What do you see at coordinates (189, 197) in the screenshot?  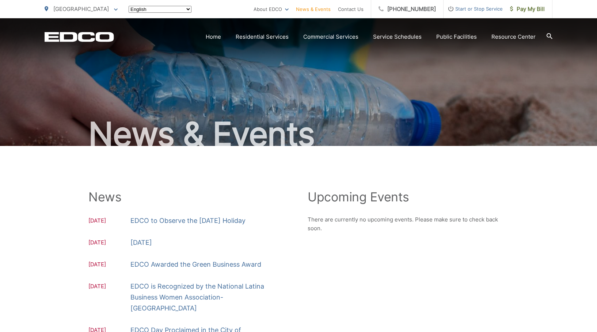 I see `h2: News` at bounding box center [189, 197].